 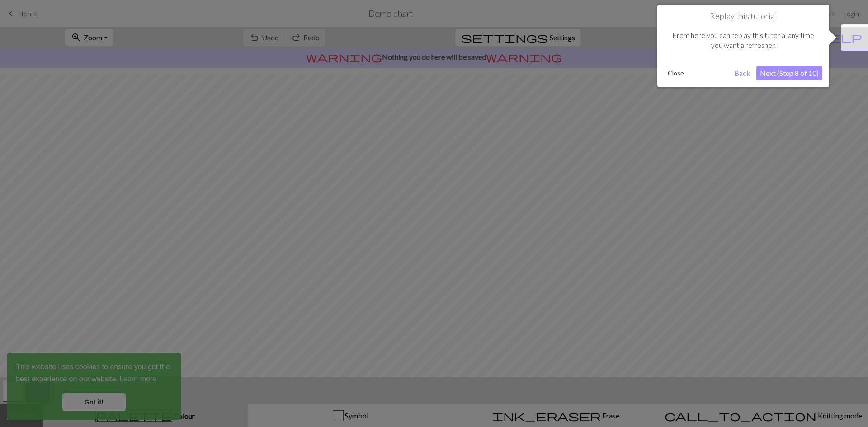 I want to click on div: From here you can replay this tutorial any time you want a refresher., so click(x=743, y=40).